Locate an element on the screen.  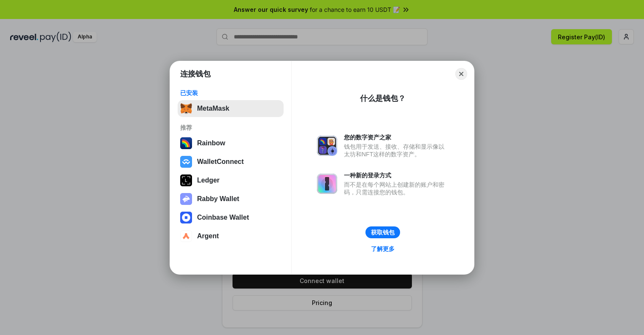
div: 钱包用于发送、接收、存储和显示像以太坊和NFT这样的数字资产。 is located at coordinates (397, 150).